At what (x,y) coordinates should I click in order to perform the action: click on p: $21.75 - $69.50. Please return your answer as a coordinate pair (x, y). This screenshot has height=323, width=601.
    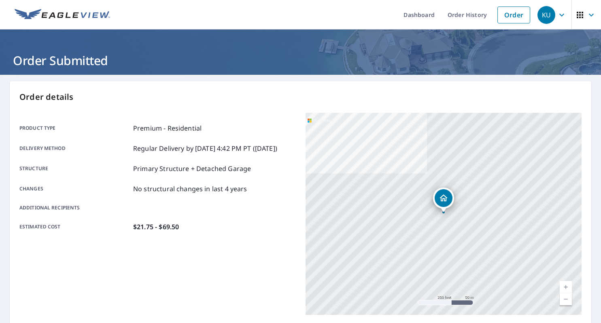
    Looking at the image, I should click on (156, 227).